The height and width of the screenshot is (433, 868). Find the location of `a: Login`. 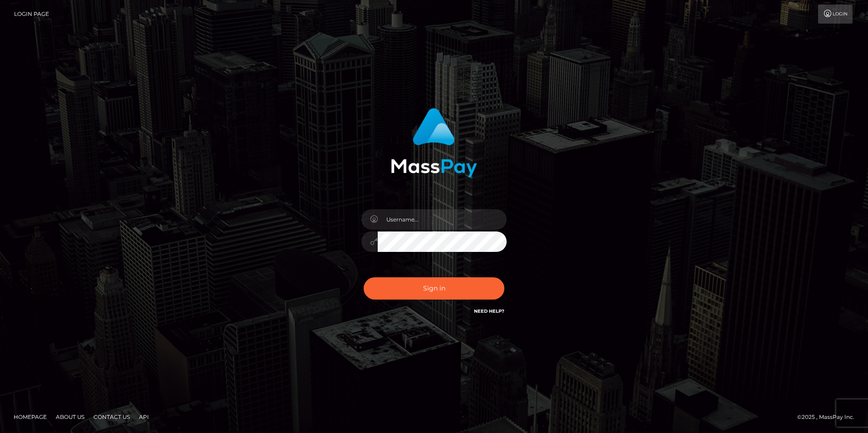

a: Login is located at coordinates (836, 14).